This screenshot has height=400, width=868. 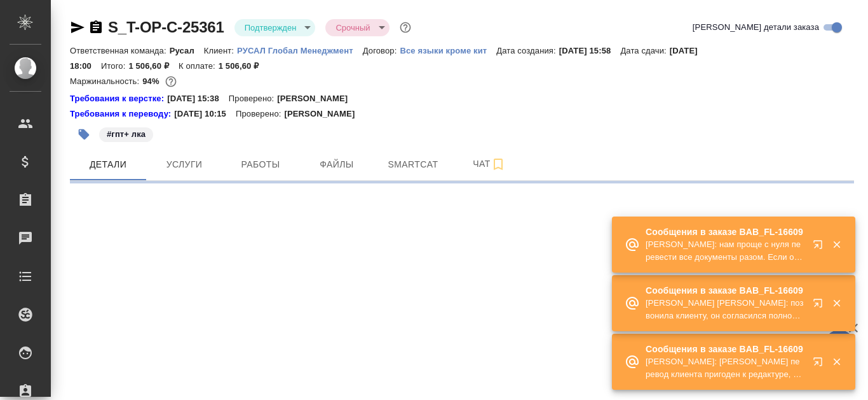 What do you see at coordinates (126, 133) in the screenshot?
I see `span: гпт+ лка` at bounding box center [126, 133].